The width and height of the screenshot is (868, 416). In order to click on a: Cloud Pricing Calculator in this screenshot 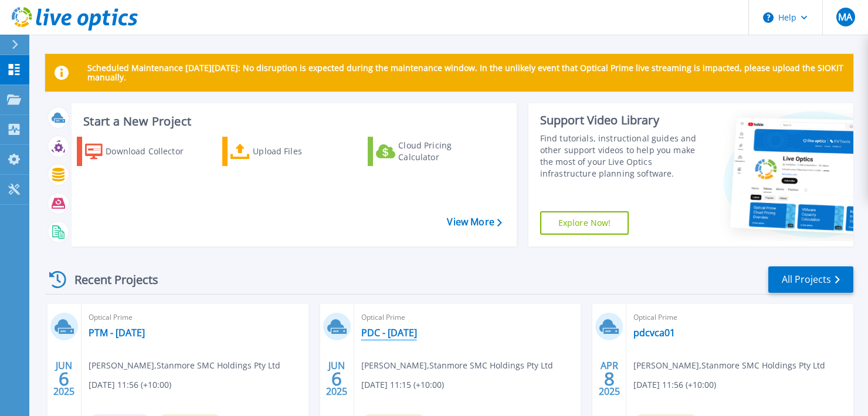, I will do `click(427, 151)`.